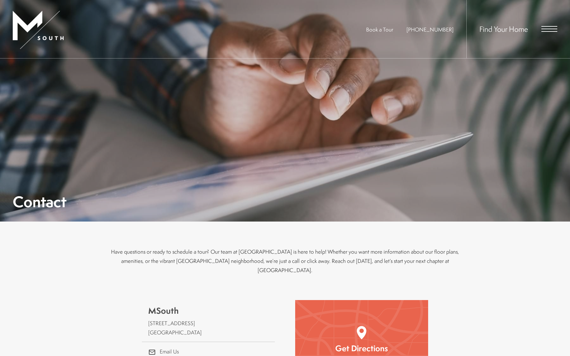 Image resolution: width=570 pixels, height=356 pixels. What do you see at coordinates (379, 29) in the screenshot?
I see `a: Book a Tour` at bounding box center [379, 29].